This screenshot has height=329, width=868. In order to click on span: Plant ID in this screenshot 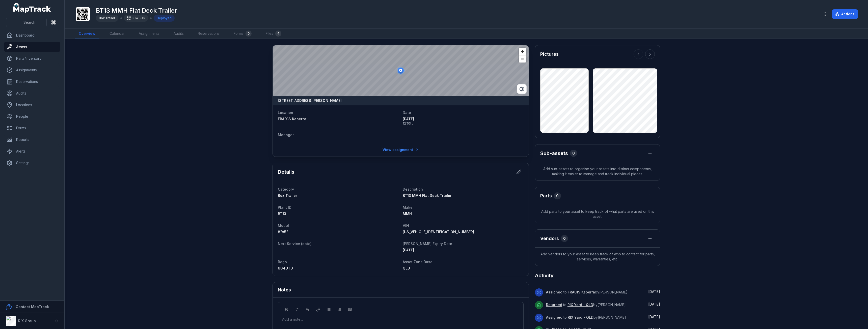, I will do `click(285, 207)`.